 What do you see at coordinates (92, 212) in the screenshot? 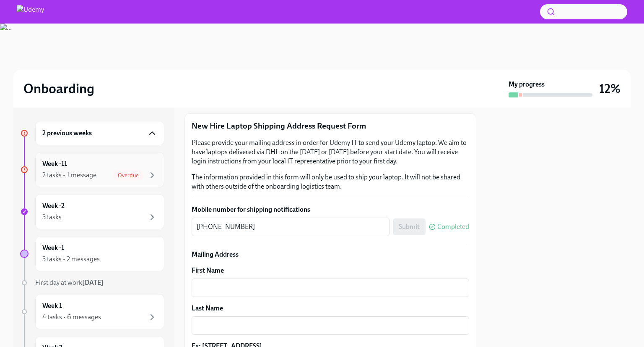
I see `a: Week -23 tasks` at bounding box center [92, 212].